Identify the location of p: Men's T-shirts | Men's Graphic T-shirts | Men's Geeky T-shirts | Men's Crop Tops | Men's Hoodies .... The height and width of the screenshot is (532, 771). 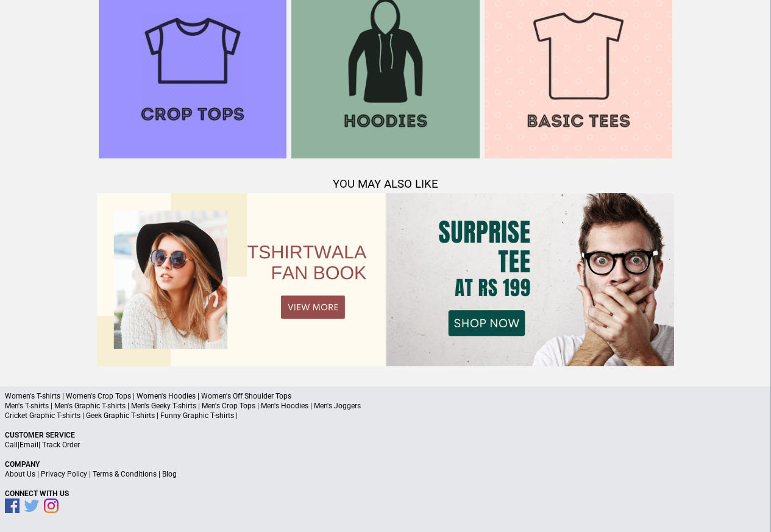
(386, 406).